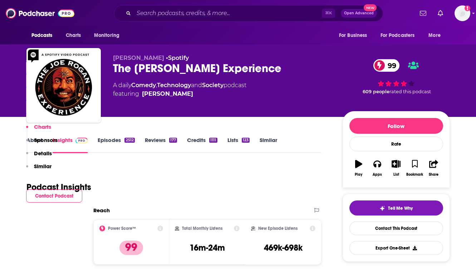 This screenshot has width=476, height=270. I want to click on button: Play, so click(359, 168).